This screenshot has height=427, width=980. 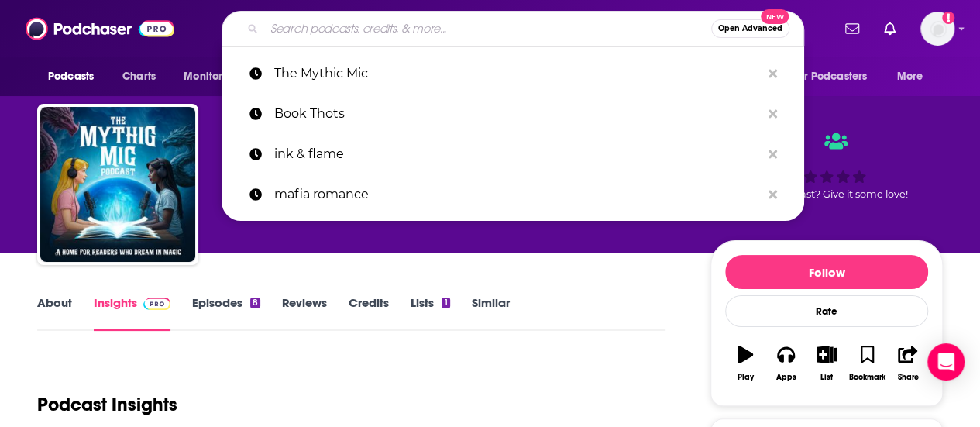 I want to click on img: Podchaser Pro, so click(x=156, y=304).